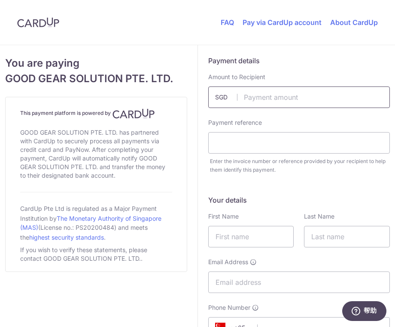 Image resolution: width=395 pixels, height=327 pixels. I want to click on span: You are paying, so click(96, 63).